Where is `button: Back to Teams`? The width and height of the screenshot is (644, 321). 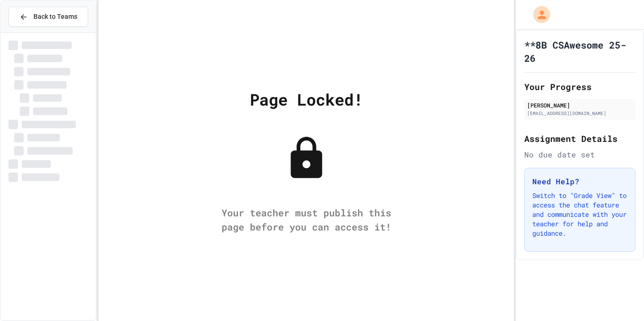
button: Back to Teams is located at coordinates (48, 17).